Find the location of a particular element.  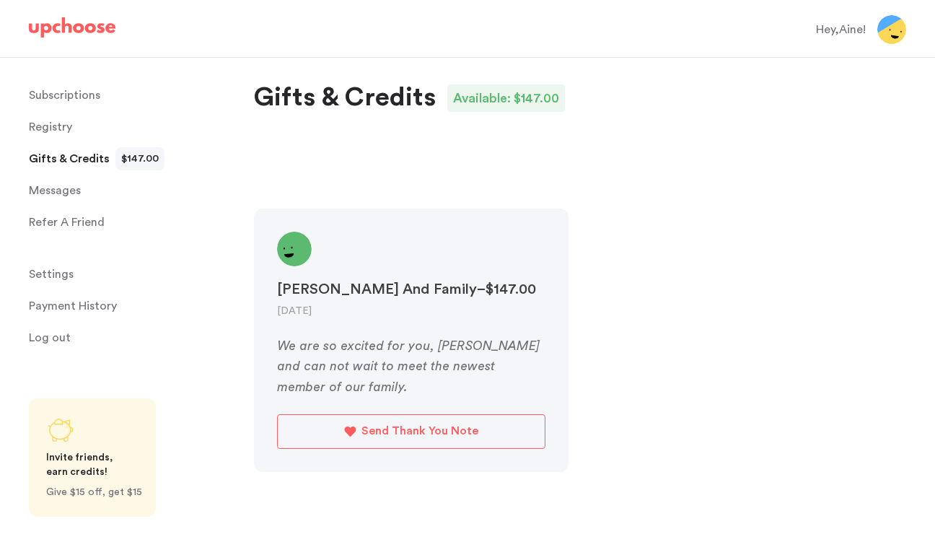

a: Share UpChoose is located at coordinates (92, 457).